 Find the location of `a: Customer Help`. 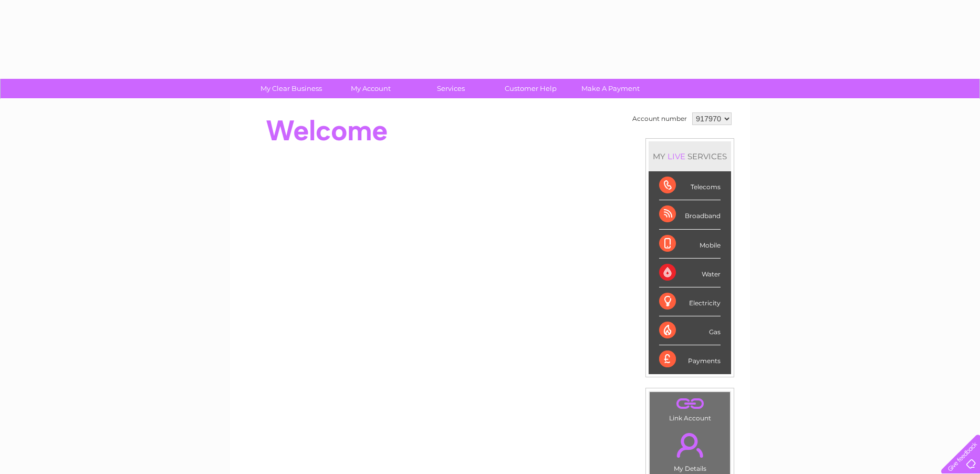

a: Customer Help is located at coordinates (530, 88).